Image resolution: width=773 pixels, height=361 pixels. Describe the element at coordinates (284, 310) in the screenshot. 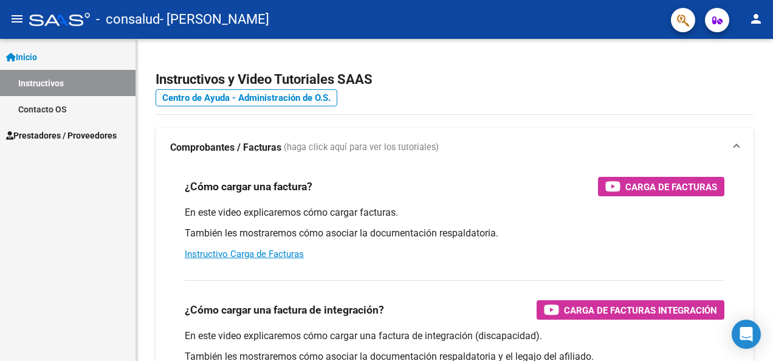

I see `h3: ¿Cómo cargar una factura de integración?` at that location.